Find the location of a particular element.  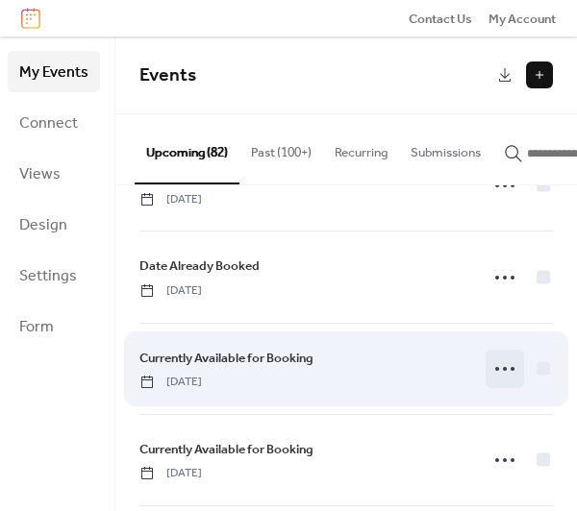

a: My Account is located at coordinates (522, 18).